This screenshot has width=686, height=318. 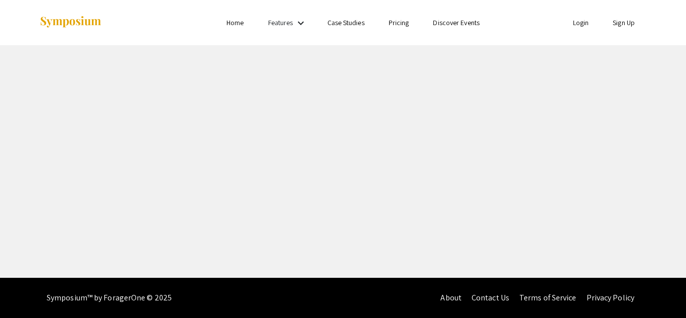 I want to click on a: Contact Us, so click(x=490, y=297).